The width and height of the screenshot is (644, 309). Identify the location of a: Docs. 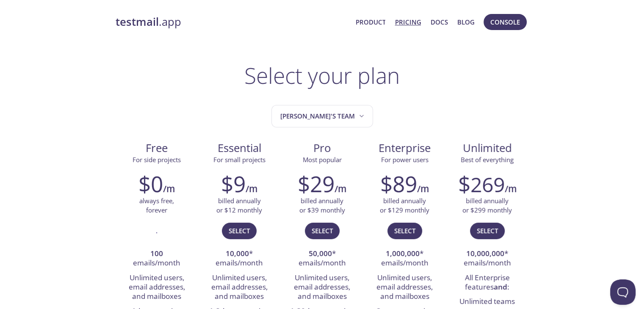
(439, 22).